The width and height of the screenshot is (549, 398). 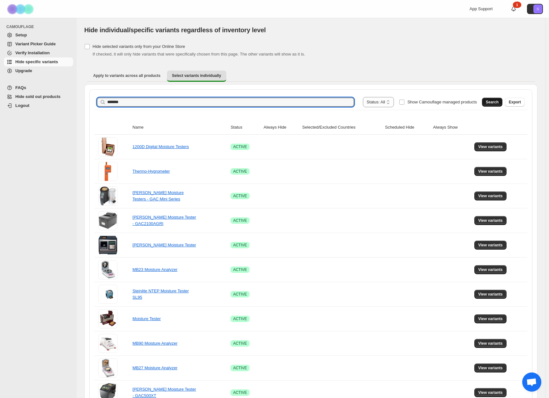 What do you see at coordinates (37, 62) in the screenshot?
I see `span: Hide specific variants` at bounding box center [37, 62].